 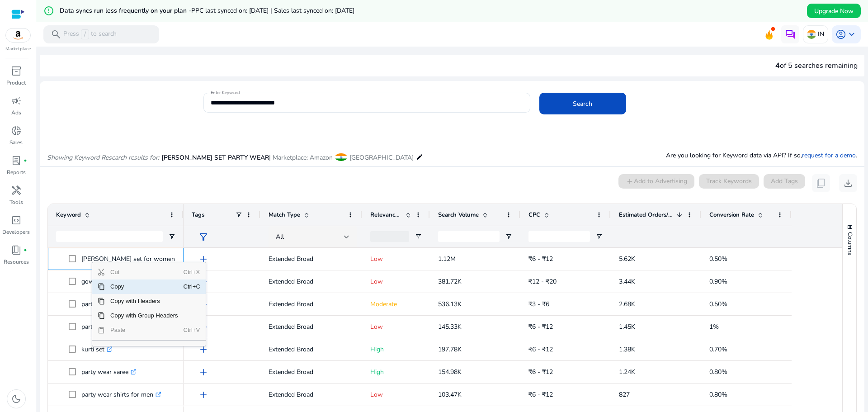 I want to click on span: donut_small, so click(x=16, y=130).